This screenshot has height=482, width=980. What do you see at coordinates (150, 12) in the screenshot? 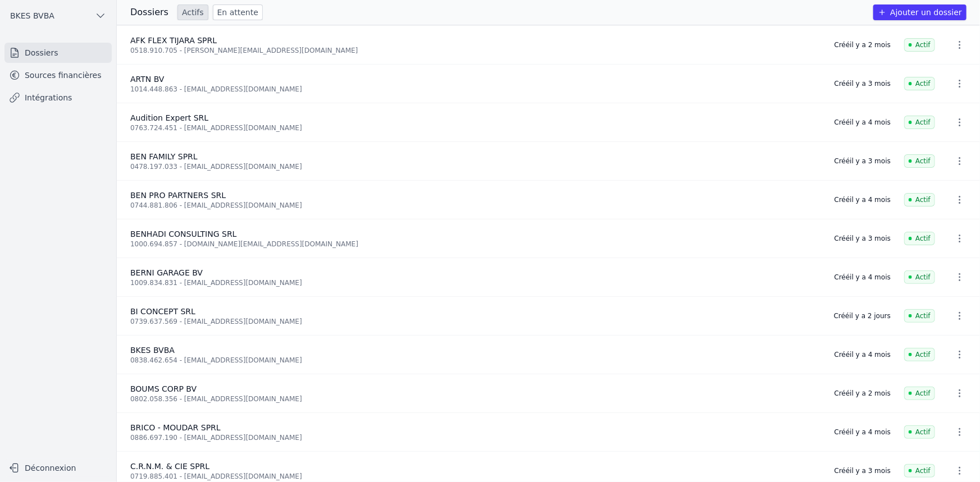
I see `h3: Dossiers` at bounding box center [150, 12].